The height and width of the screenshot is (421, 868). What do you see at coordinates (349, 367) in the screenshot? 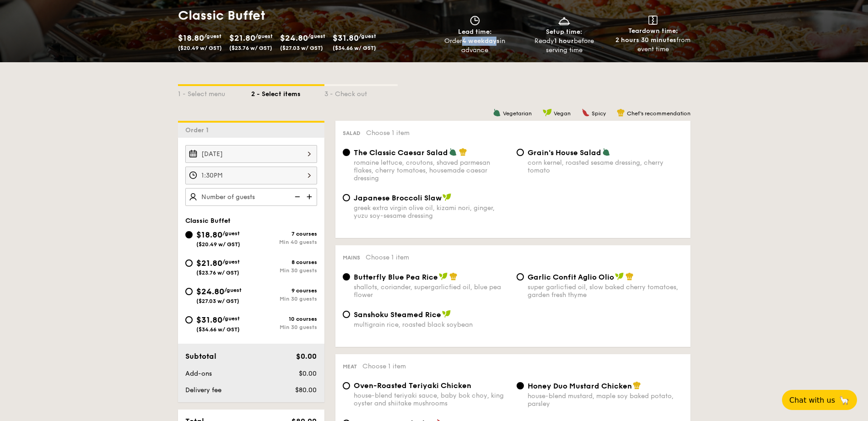
I see `span: Meat` at bounding box center [349, 367].